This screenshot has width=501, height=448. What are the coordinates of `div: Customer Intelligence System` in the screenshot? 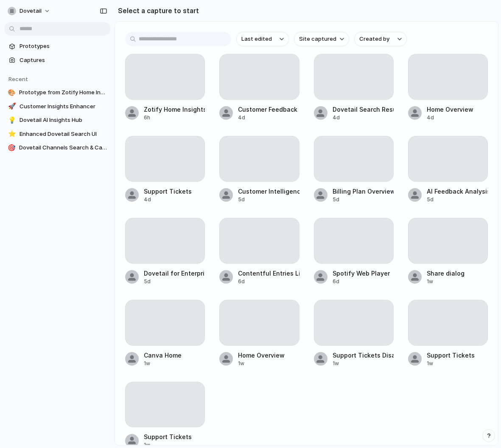 It's located at (269, 191).